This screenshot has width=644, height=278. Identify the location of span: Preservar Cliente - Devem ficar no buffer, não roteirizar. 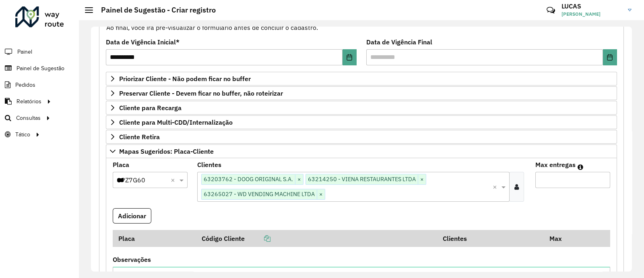
(201, 93).